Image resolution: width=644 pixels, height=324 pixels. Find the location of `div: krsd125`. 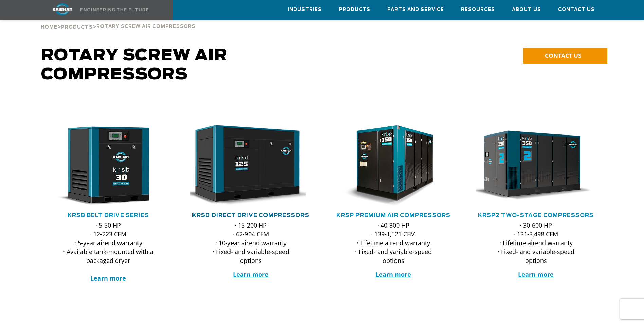

div: krsd125 is located at coordinates (251, 166).